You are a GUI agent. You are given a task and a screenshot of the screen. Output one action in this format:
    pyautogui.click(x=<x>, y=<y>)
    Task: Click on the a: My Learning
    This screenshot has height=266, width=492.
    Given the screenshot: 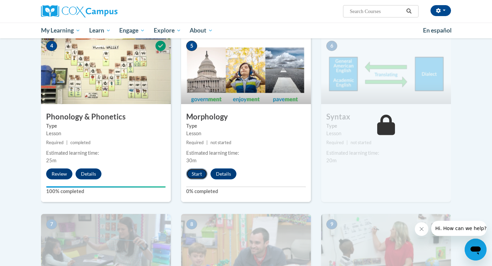 What is the action you would take?
    pyautogui.click(x=60, y=30)
    